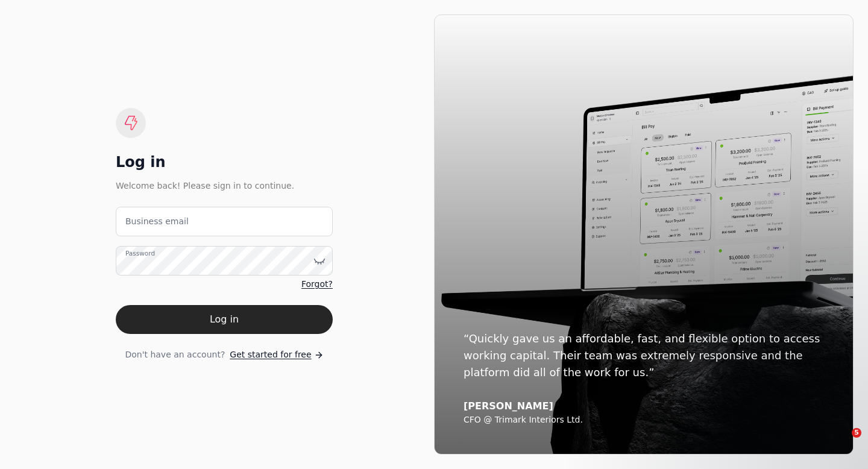  Describe the element at coordinates (225, 185) in the screenshot. I see `div: Welcome back! Please sign in to continue.` at that location.